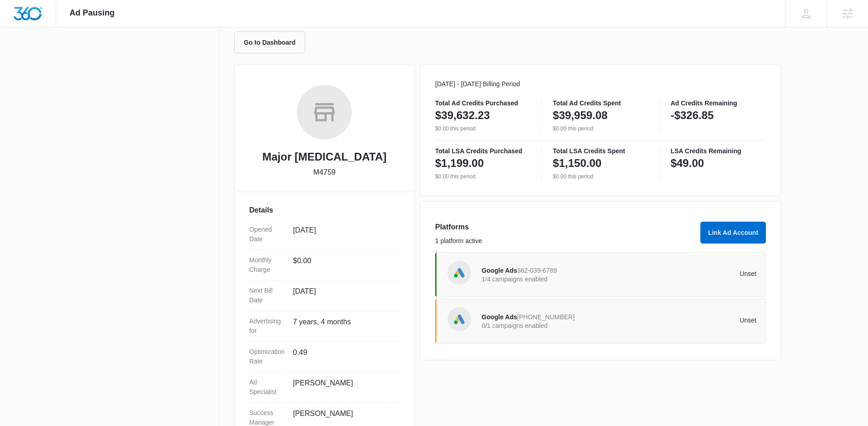  Describe the element at coordinates (343, 356) in the screenshot. I see `dd: 0.49` at that location.